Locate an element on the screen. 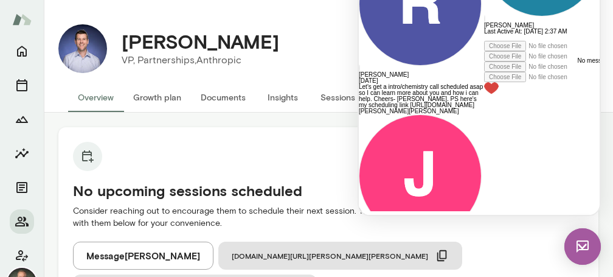  button: Overview is located at coordinates (95, 97).